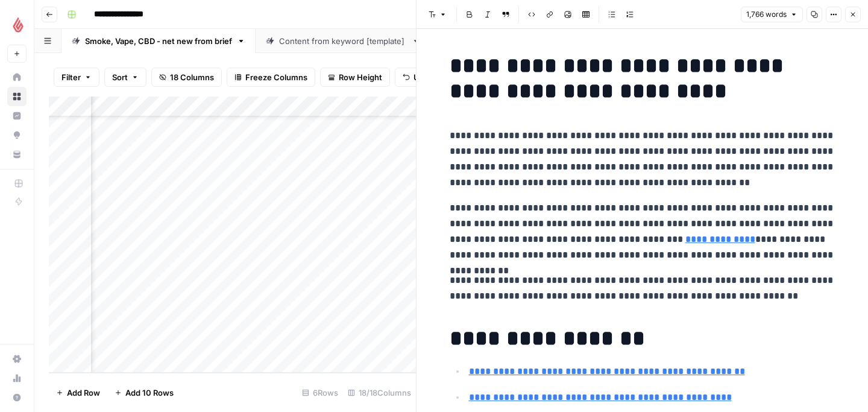 This screenshot has width=868, height=412. What do you see at coordinates (17, 359) in the screenshot?
I see `a: Settings` at bounding box center [17, 359].